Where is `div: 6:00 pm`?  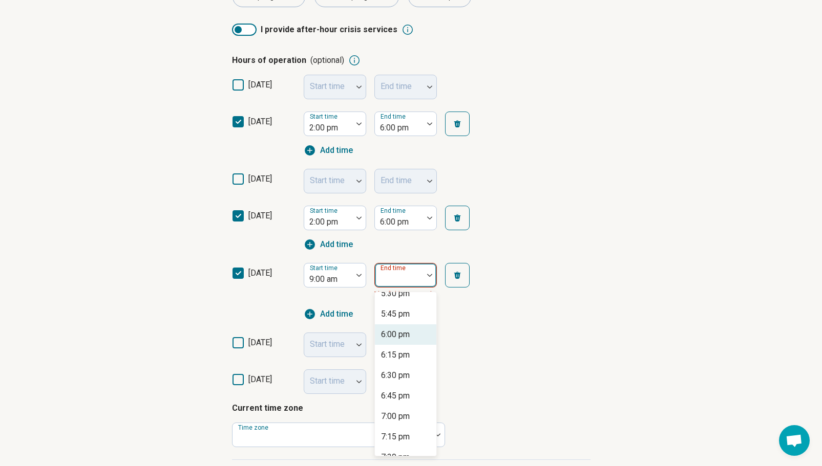
div: 6:00 pm is located at coordinates (395, 335).